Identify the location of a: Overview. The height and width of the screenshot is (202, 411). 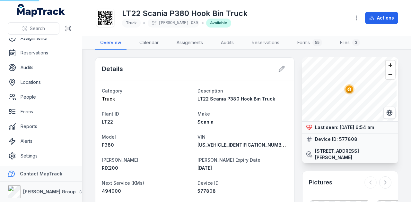
(111, 43).